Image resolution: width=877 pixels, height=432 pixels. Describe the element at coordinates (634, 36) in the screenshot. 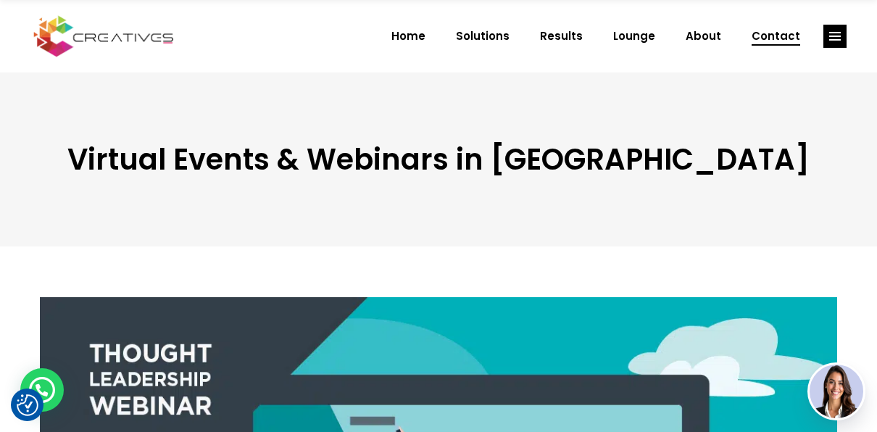

I see `span: Lounge` at that location.